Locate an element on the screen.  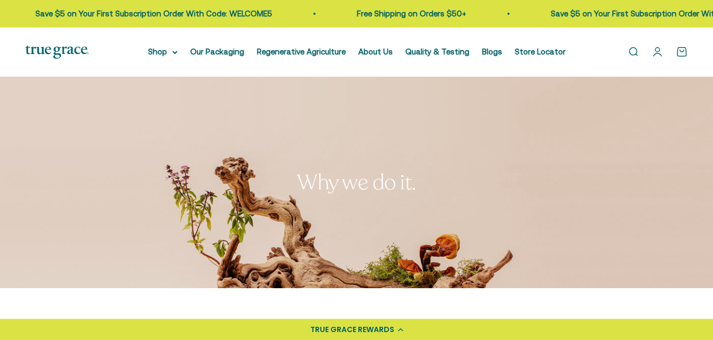
a: About Us is located at coordinates (375, 51).